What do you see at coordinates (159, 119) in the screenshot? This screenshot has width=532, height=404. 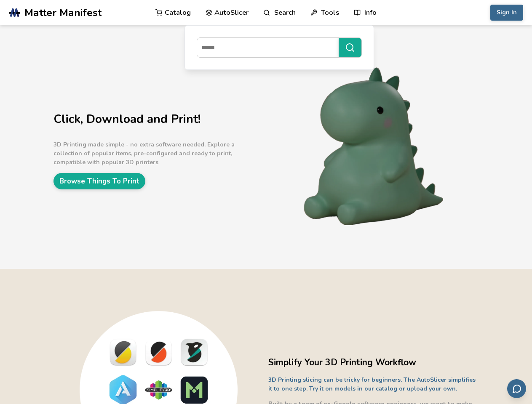 I see `h1: Click, Download and Print!` at bounding box center [159, 119].